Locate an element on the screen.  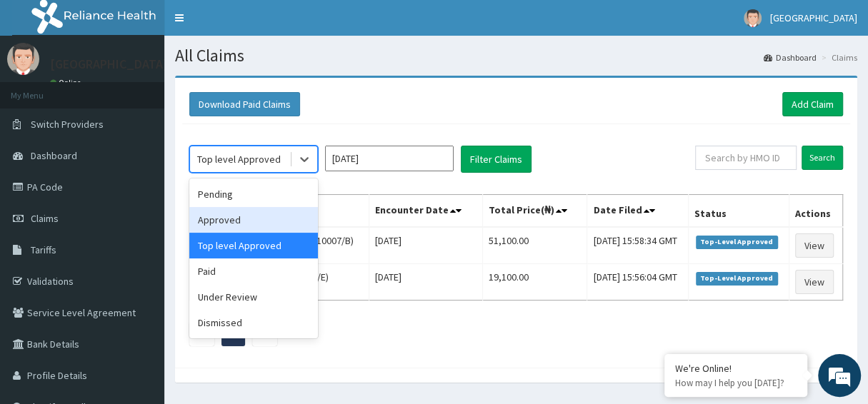
div: Dismissed is located at coordinates (254, 323).